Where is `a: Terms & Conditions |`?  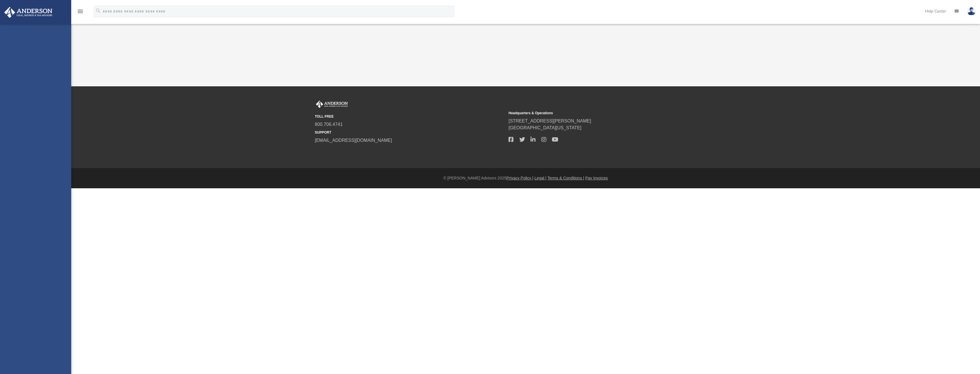
a: Terms & Conditions | is located at coordinates (566, 178).